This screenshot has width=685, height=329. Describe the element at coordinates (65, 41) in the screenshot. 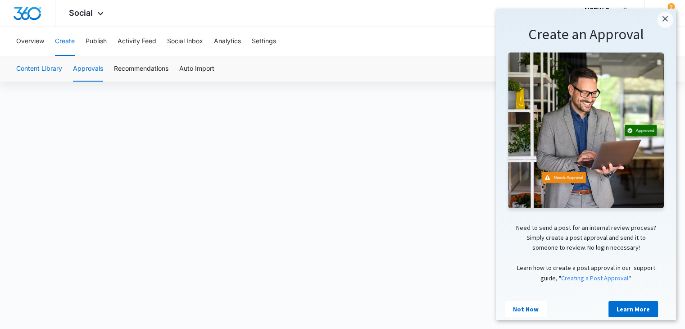

I see `button: Create` at that location.